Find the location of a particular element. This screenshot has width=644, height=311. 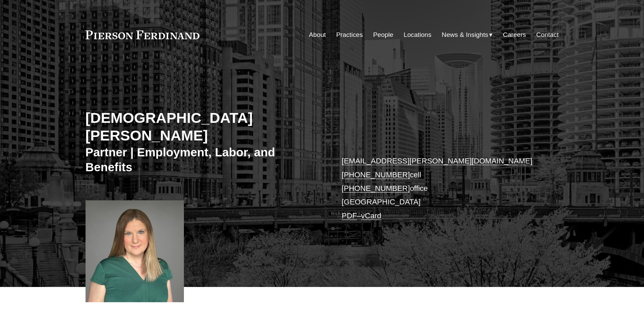

a: folder dropdown is located at coordinates (467, 35).